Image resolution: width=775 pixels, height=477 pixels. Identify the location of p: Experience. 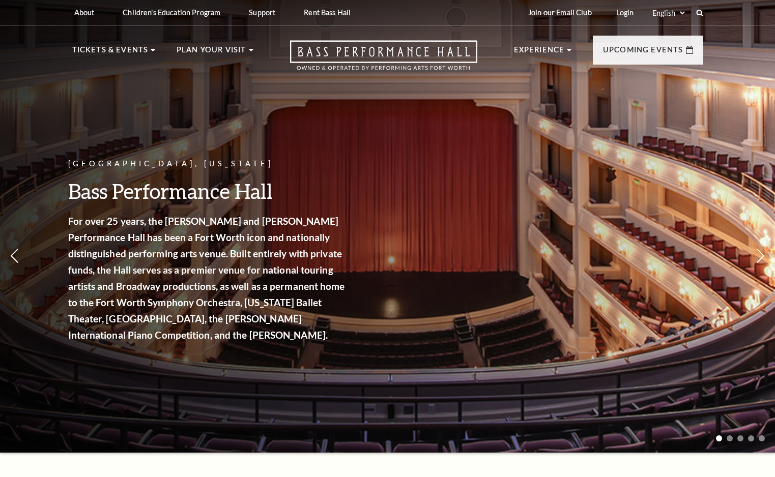
(539, 53).